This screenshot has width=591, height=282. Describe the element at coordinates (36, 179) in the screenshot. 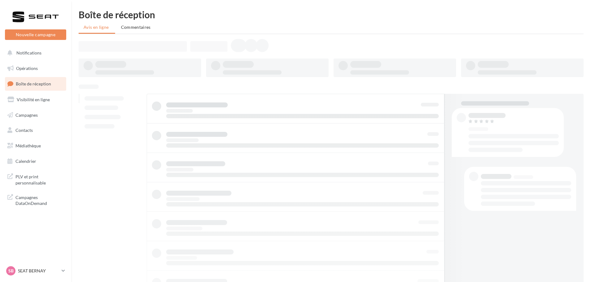

I see `a: PLV et print personnalisable` at that location.